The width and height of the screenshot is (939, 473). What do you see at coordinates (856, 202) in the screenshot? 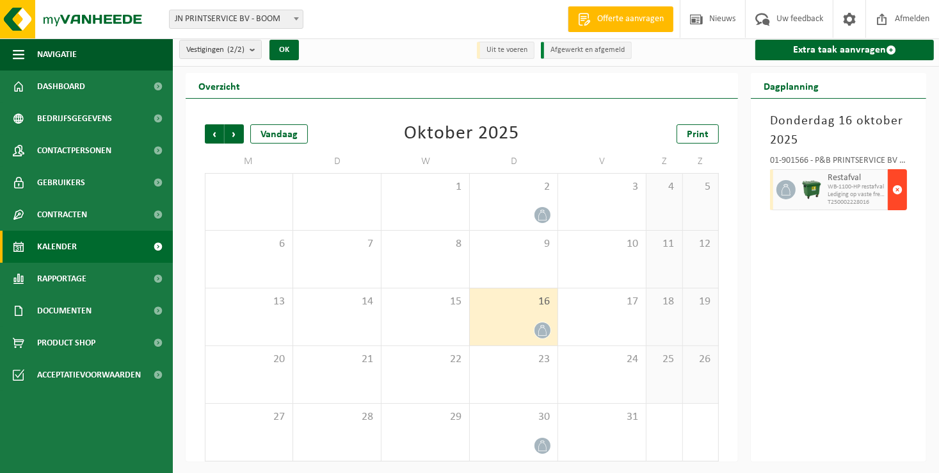
I see `span: T250002228016` at bounding box center [856, 202].